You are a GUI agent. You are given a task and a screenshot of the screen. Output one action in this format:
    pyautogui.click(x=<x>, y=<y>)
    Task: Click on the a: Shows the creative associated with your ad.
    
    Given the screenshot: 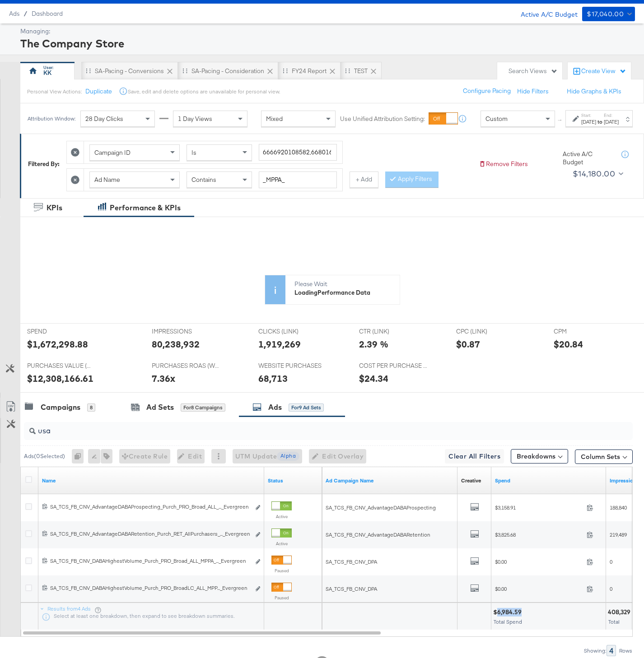 What is the action you would take?
    pyautogui.click(x=471, y=481)
    